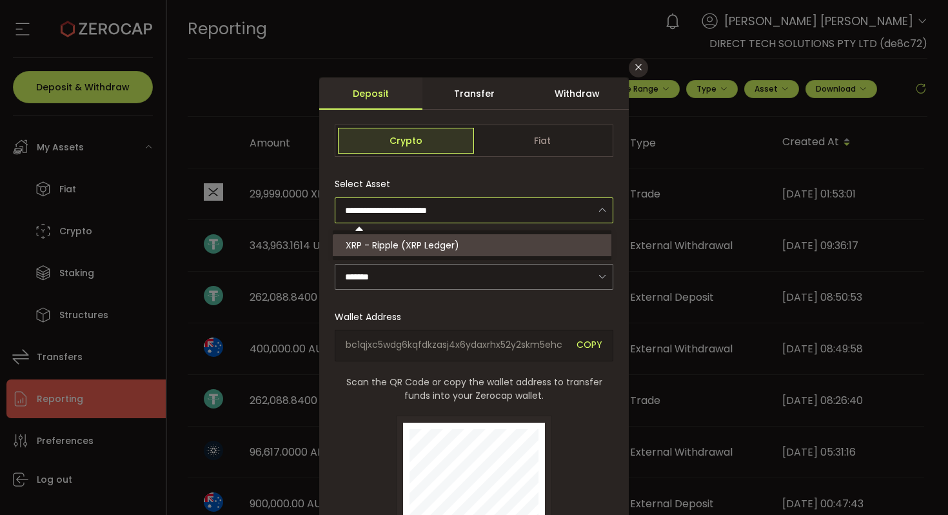 The image size is (948, 515). What do you see at coordinates (474, 389) in the screenshot?
I see `span: Scan the QR Code or copy the wallet address to transfer funds into your Zerocap wallet.` at bounding box center [474, 389].